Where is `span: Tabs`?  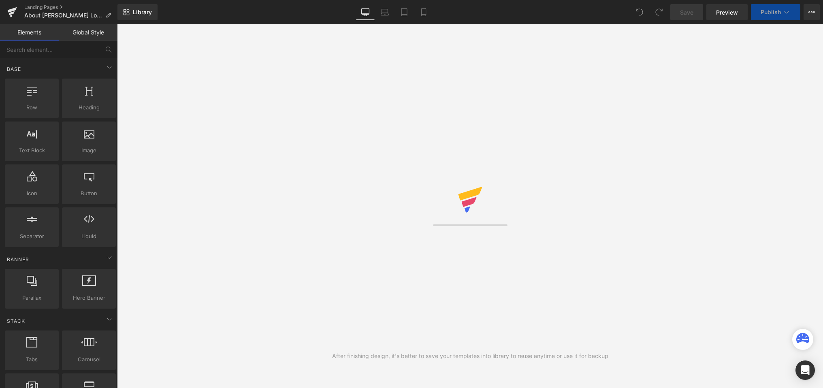 span: Tabs is located at coordinates (32, 359).